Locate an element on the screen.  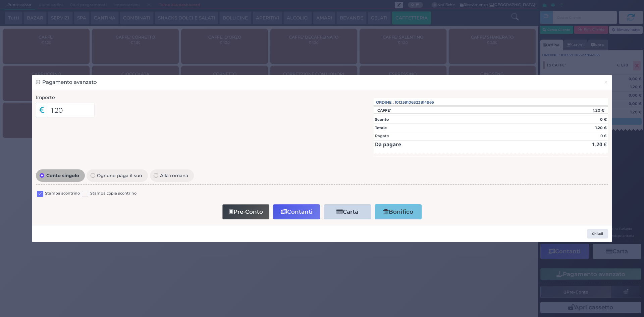
span: Ordine : is located at coordinates (385, 103).